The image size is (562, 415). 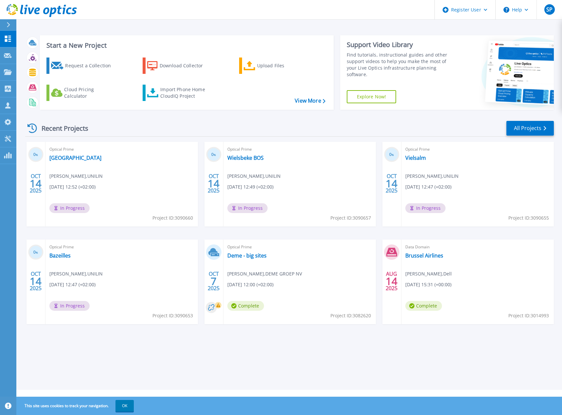 What do you see at coordinates (310, 101) in the screenshot?
I see `a: View More` at bounding box center [310, 101].